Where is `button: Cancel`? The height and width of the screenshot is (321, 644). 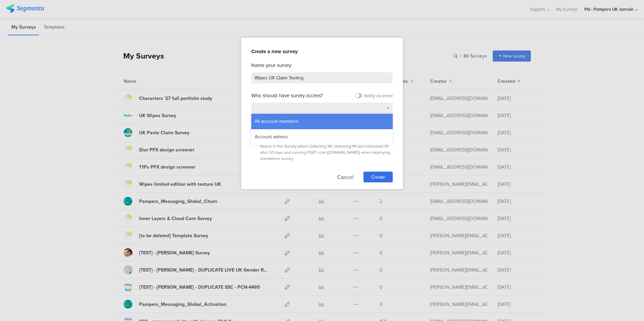 button: Cancel is located at coordinates (345, 177).